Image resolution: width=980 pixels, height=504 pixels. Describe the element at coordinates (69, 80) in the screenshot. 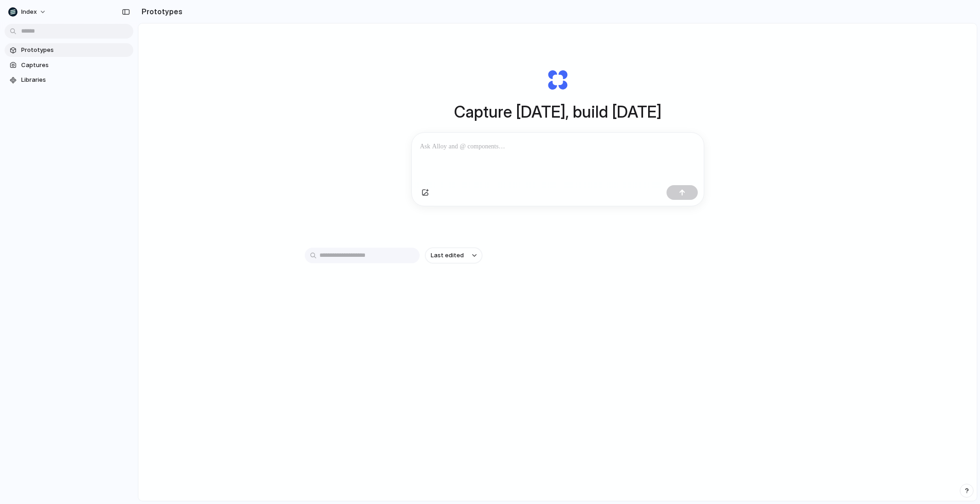

I see `a: Libraries` at that location.